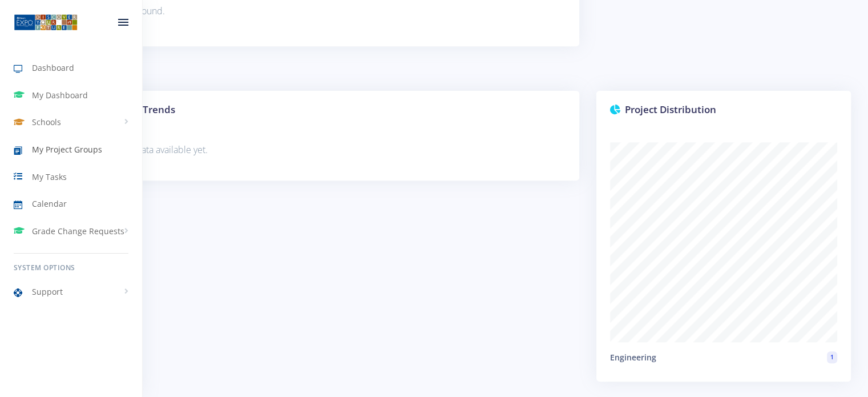  Describe the element at coordinates (315, 11) in the screenshot. I see `p: No recent grades found.` at that location.